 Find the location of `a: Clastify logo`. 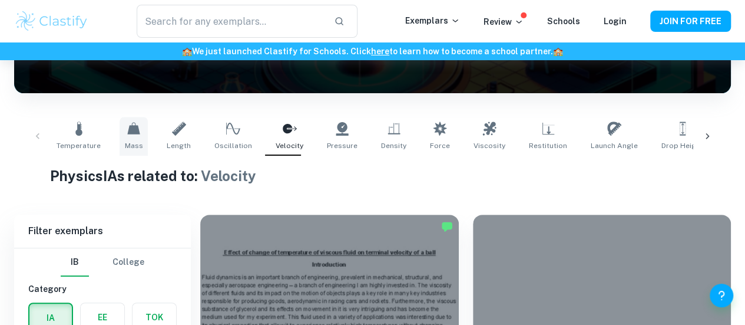

a: Clastify logo is located at coordinates (51, 21).